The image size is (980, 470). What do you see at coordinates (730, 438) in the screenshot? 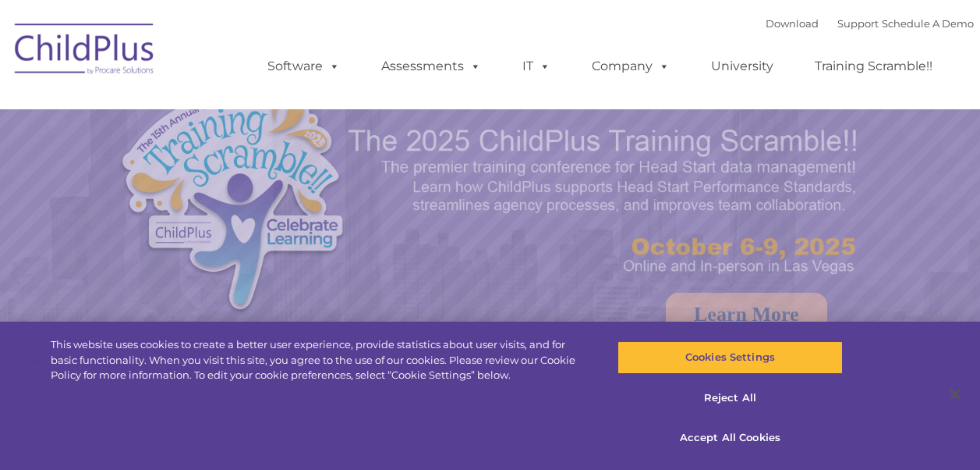
I see `button: Accept All Cookies` at bounding box center [730, 438].